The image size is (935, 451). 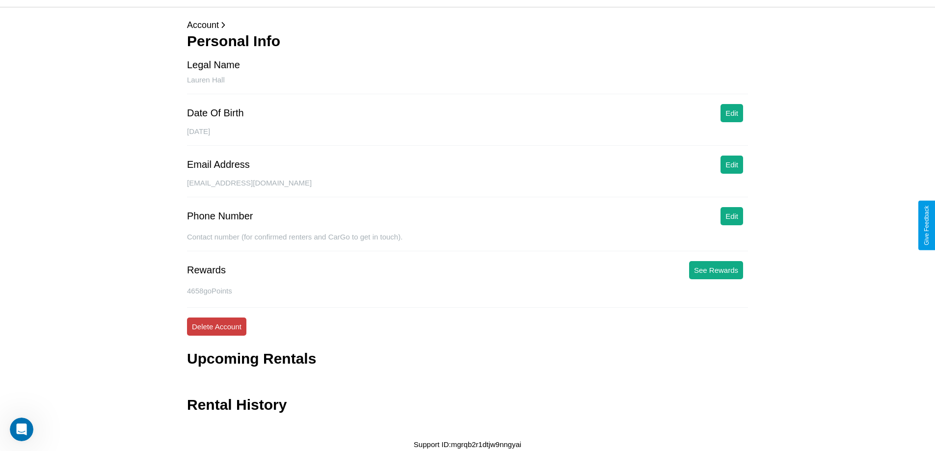 I want to click on div: Lauren Hall, so click(x=467, y=85).